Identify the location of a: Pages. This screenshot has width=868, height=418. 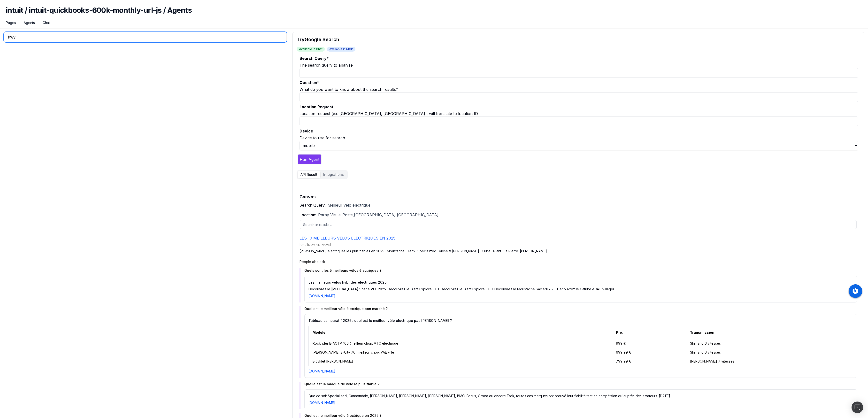
(11, 23).